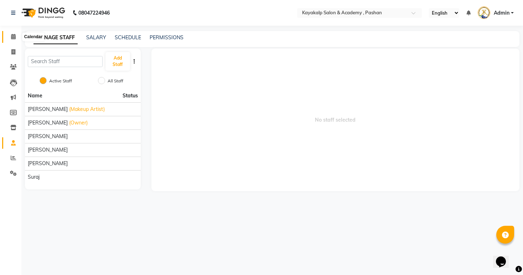 This screenshot has width=523, height=275. Describe the element at coordinates (335, 120) in the screenshot. I see `span: No staff selected` at that location.